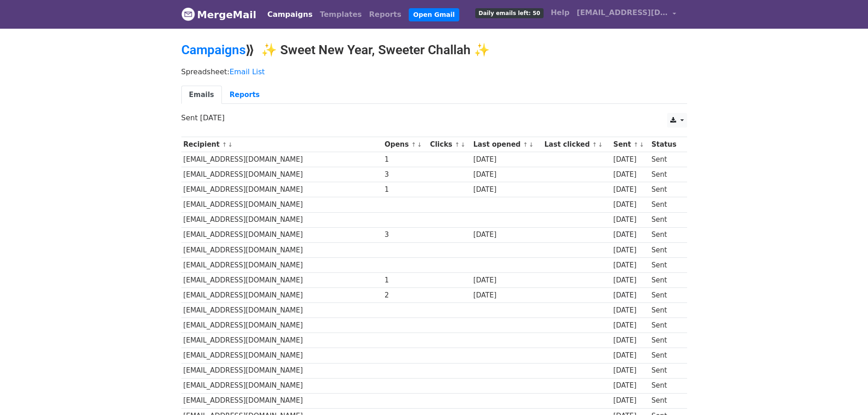 The height and width of the screenshot is (415, 868). I want to click on th: Status, so click(666, 144).